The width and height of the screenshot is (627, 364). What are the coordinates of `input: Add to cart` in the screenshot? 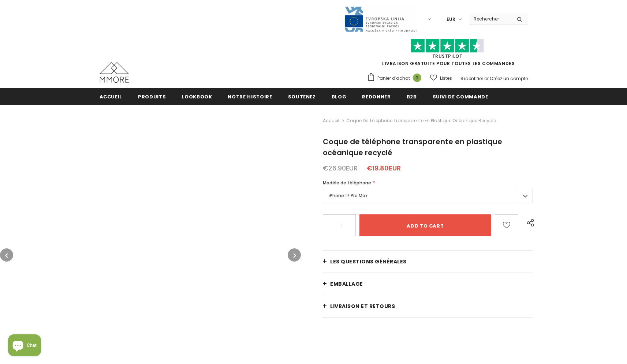 It's located at (425, 225).